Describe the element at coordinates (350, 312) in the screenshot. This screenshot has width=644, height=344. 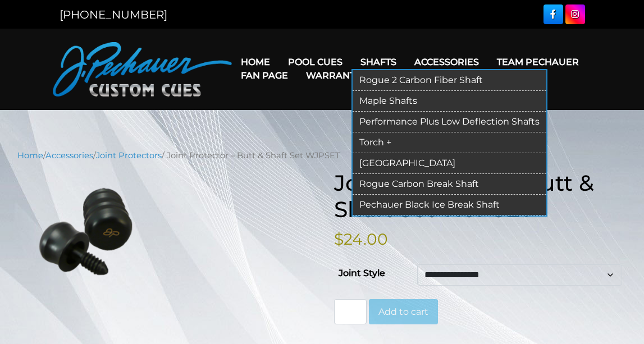
I see `input: Product quantity` at that location.